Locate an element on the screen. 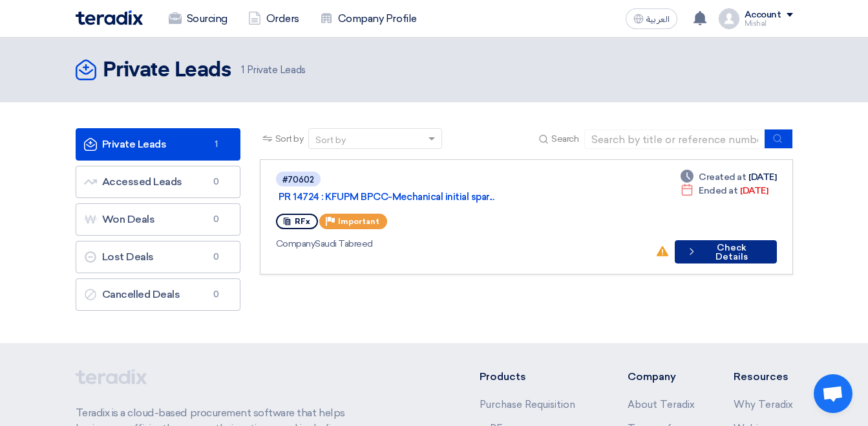 This screenshot has height=426, width=868. a: Lost Deals0 is located at coordinates (158, 257).